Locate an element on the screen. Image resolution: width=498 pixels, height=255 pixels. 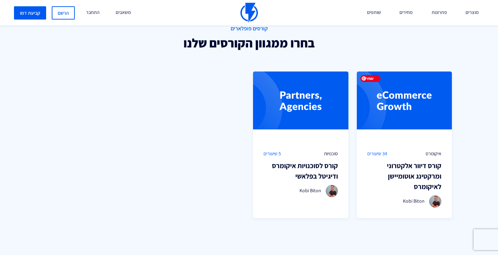
span: 34 שיעורים is located at coordinates (377, 154).